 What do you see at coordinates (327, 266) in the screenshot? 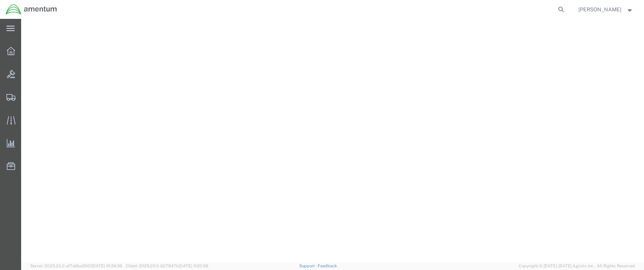
I see `a: Feedback` at bounding box center [327, 266].